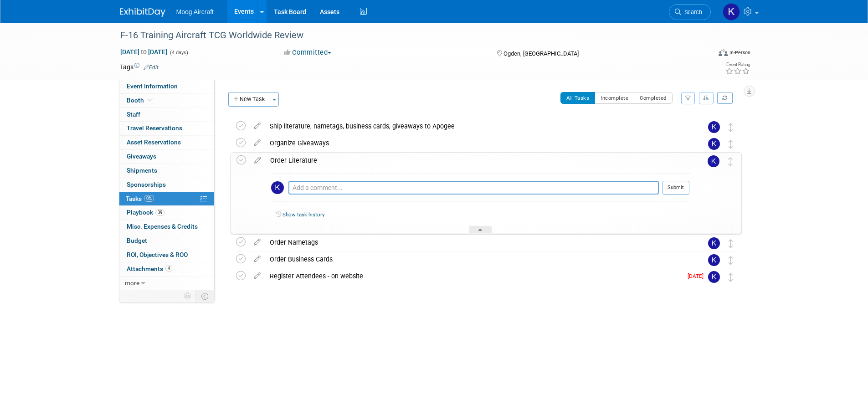  What do you see at coordinates (167, 269) in the screenshot?
I see `a: Attachments4` at bounding box center [167, 269].